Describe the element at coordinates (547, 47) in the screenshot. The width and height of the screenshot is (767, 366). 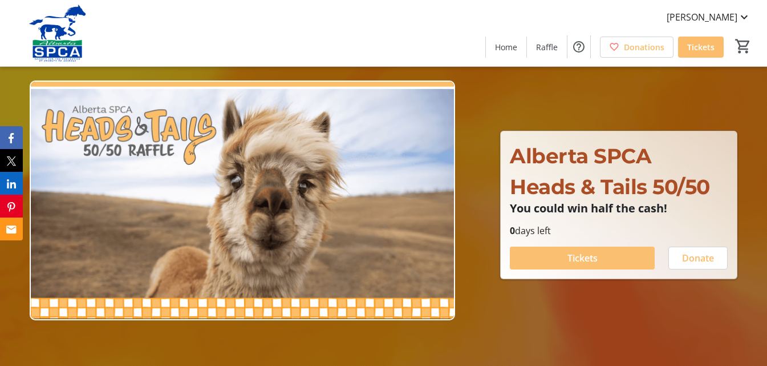
I see `a: Raffle` at that location.